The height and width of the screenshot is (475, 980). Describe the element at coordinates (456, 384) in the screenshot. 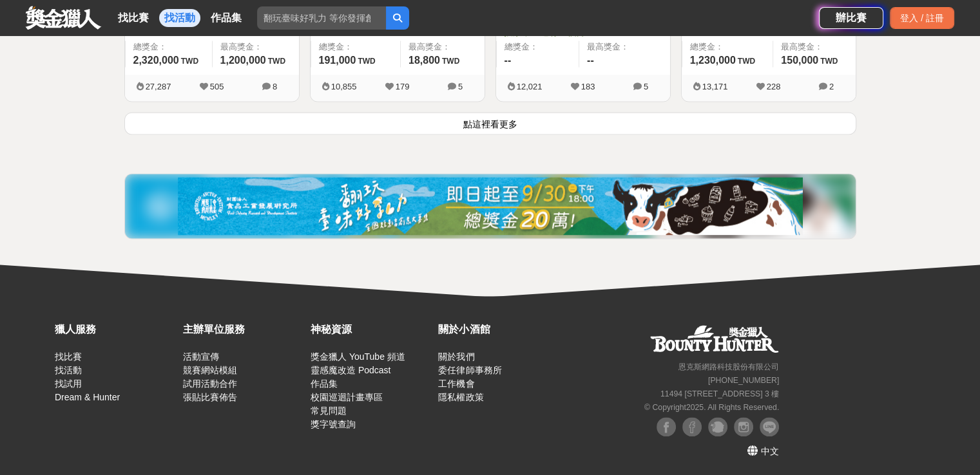

I see `a: 工作機會` at that location.